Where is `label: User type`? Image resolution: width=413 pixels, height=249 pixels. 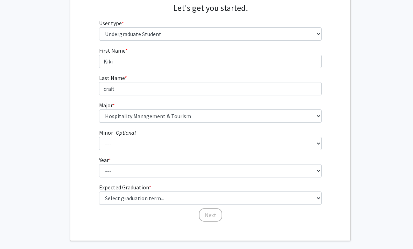
label: User type is located at coordinates (111, 23).